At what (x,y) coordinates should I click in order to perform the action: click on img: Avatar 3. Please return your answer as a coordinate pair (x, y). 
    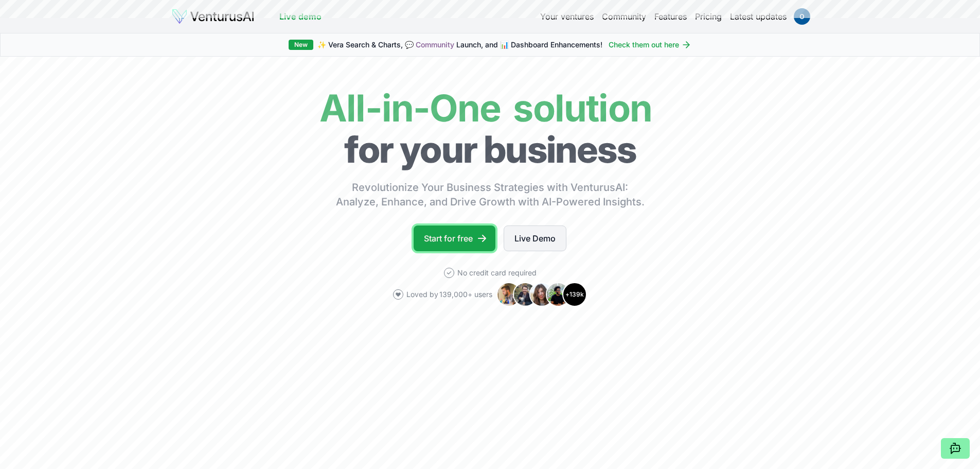
    Looking at the image, I should click on (542, 295).